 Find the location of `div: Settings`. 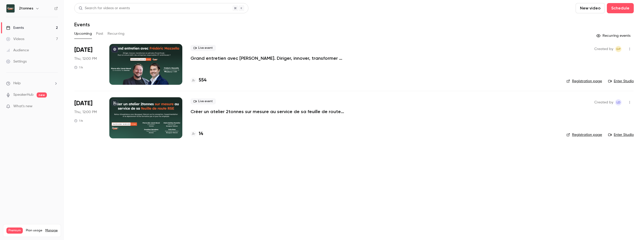

div: Settings is located at coordinates (16, 62).